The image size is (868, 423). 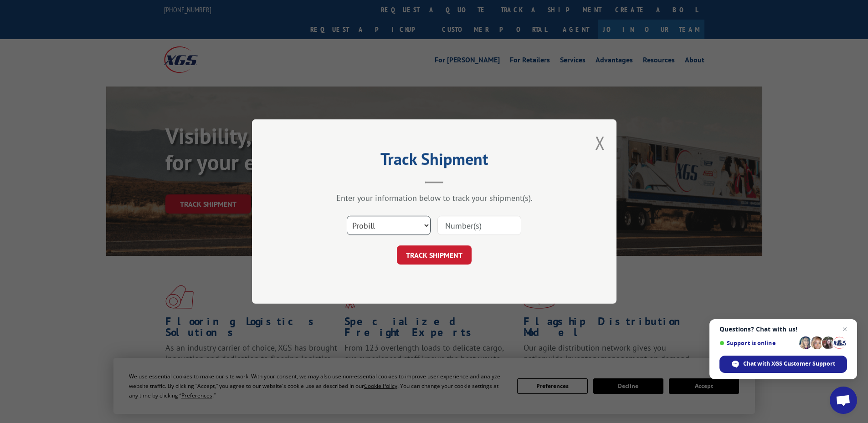 What do you see at coordinates (600, 143) in the screenshot?
I see `button: Close modal` at bounding box center [600, 143].